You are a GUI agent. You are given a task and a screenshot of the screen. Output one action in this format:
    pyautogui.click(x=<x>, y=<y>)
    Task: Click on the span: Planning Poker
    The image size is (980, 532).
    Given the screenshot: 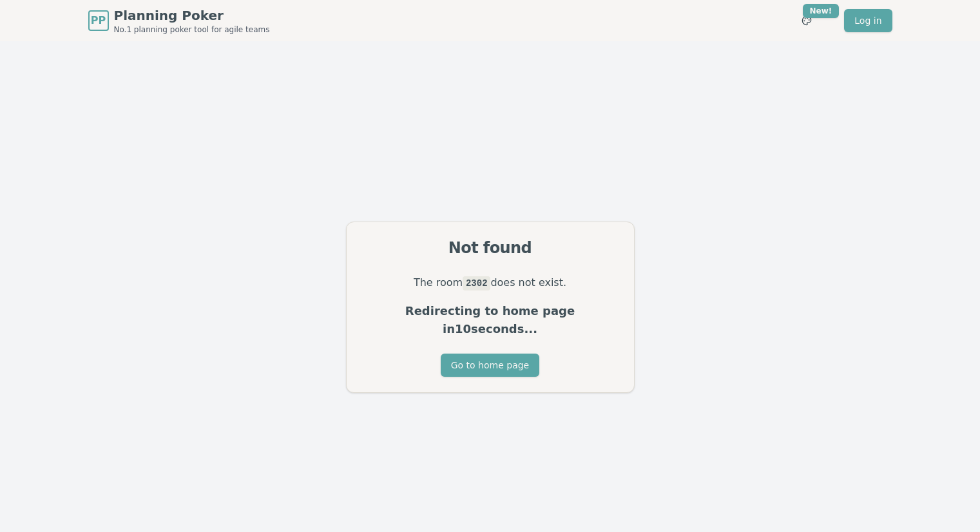 What is the action you would take?
    pyautogui.click(x=192, y=15)
    